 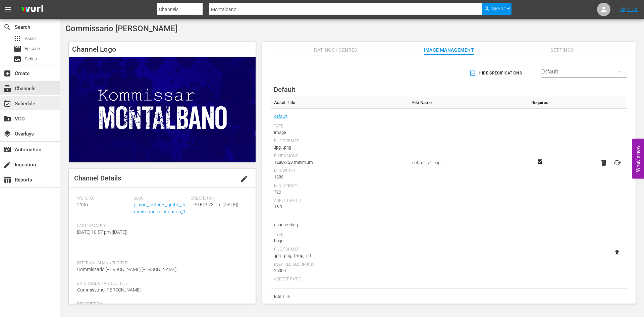 What do you see at coordinates (629, 9) in the screenshot?
I see `a: Sign Out` at bounding box center [629, 9].